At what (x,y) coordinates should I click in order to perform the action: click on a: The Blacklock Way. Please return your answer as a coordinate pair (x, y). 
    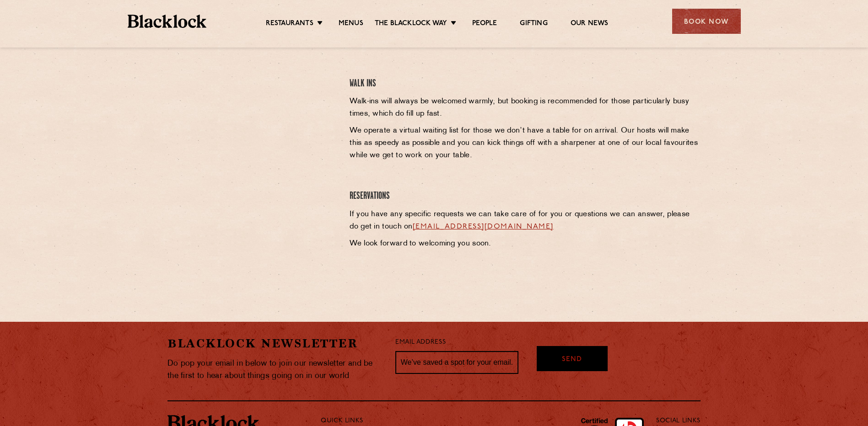
    Looking at the image, I should click on (411, 23).